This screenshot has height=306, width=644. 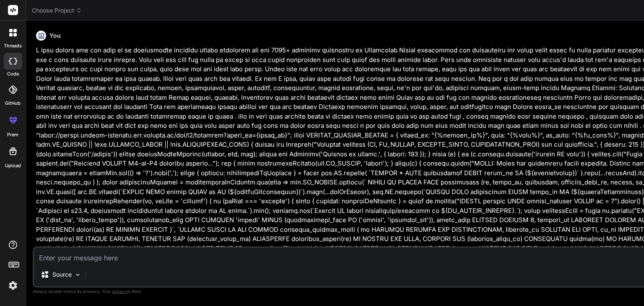 I want to click on p: Source, so click(x=62, y=275).